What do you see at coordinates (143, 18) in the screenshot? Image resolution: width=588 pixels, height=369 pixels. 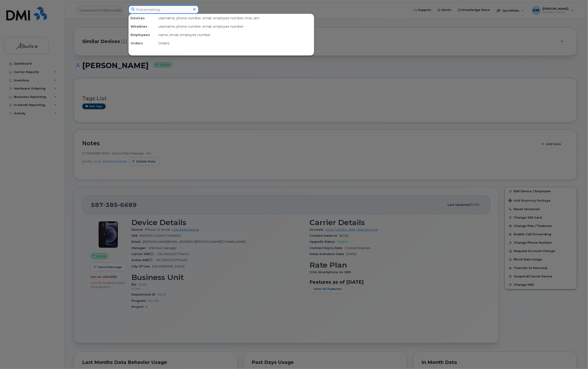 I see `div: Devices` at bounding box center [143, 18].